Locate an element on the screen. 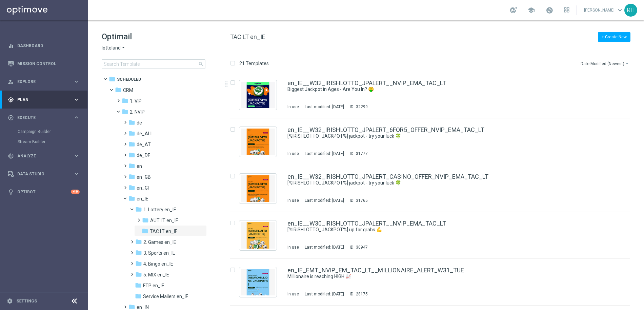  button: play_circle_outline Execute keyboard_arrow_right is located at coordinates (44, 118).